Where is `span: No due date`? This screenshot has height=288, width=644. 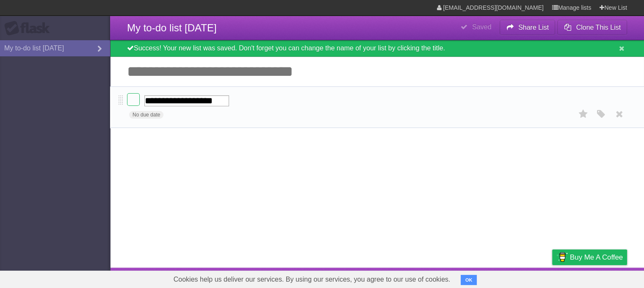 span: No due date is located at coordinates (146, 115).